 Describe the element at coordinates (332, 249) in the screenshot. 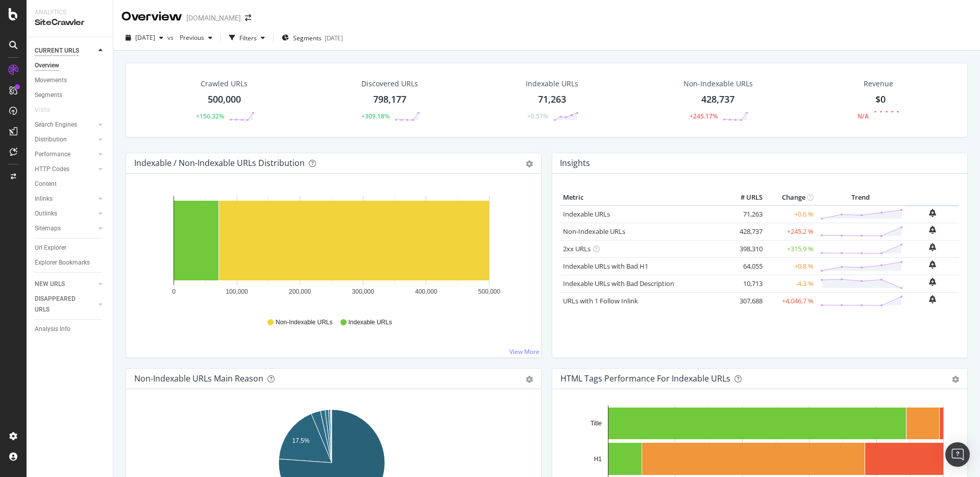

I see `svg: A chart.` at that location.